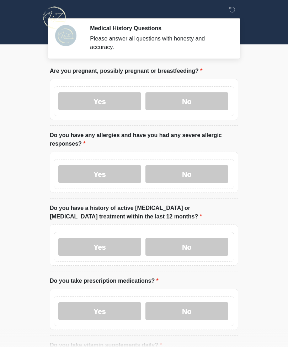  I want to click on label: Are you pregnant, possibly pregnant or breastfeeding?, so click(126, 71).